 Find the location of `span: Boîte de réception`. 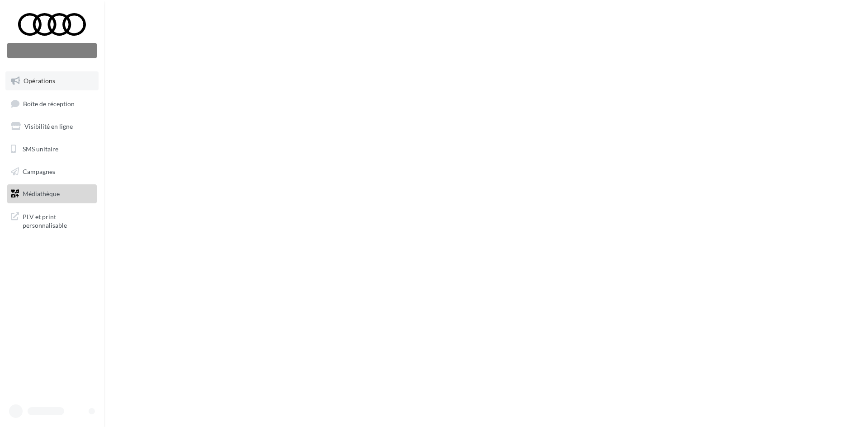

span: Boîte de réception is located at coordinates (49, 103).